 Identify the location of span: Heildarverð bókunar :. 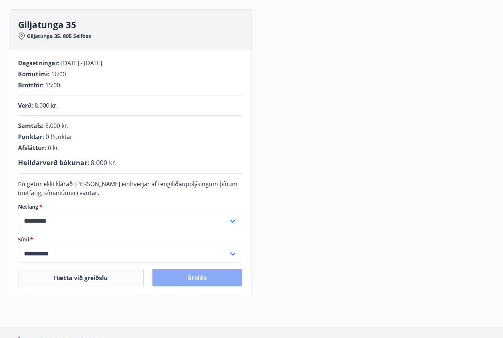
(53, 162).